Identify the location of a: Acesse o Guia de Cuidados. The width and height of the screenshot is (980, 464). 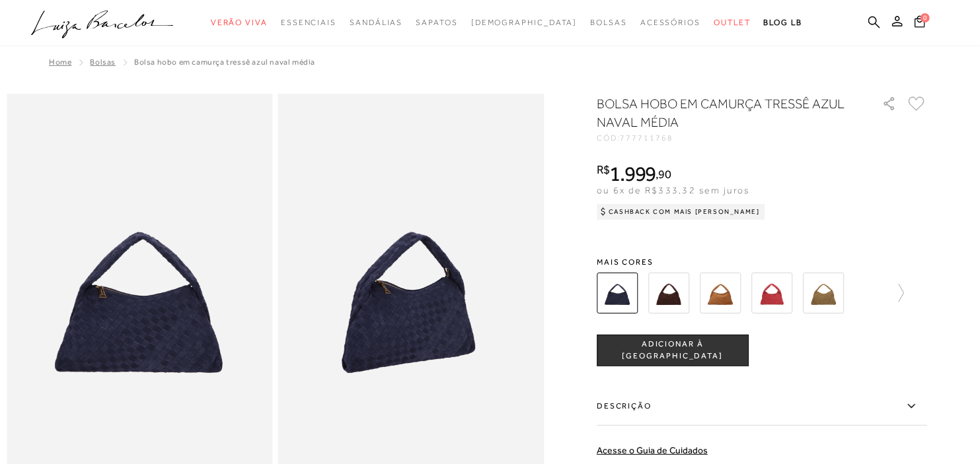
(652, 450).